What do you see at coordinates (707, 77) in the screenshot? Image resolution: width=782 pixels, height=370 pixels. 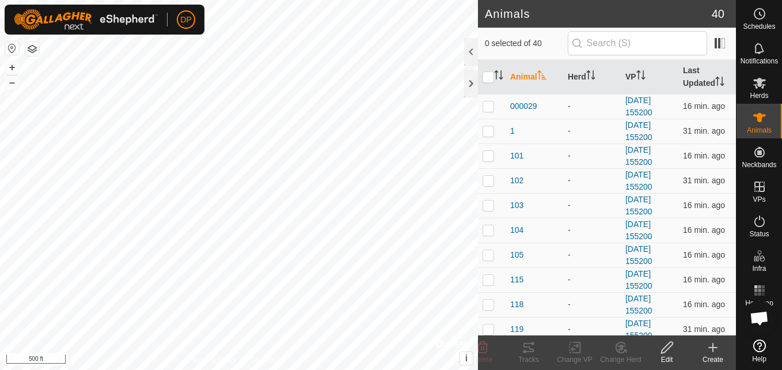 I see `th: Last Updated` at bounding box center [707, 77].